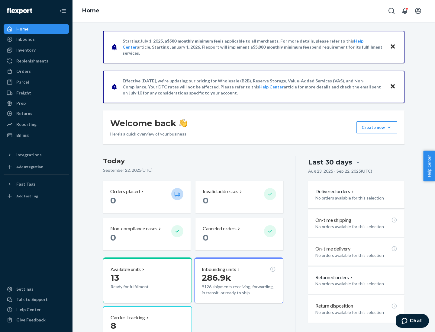 Image resolution: width=435 pixels, height=332 pixels. What do you see at coordinates (22, 135) in the screenshot?
I see `div: Billing` at bounding box center [22, 135].